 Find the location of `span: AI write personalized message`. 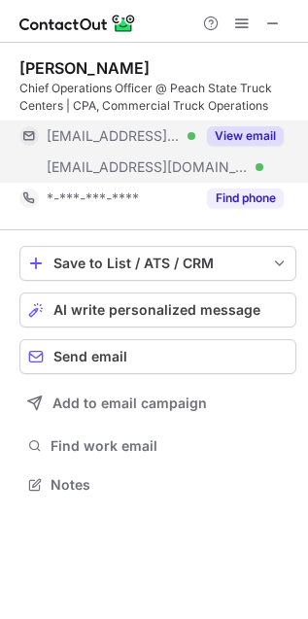

span: AI write personalized message is located at coordinates (156, 310).